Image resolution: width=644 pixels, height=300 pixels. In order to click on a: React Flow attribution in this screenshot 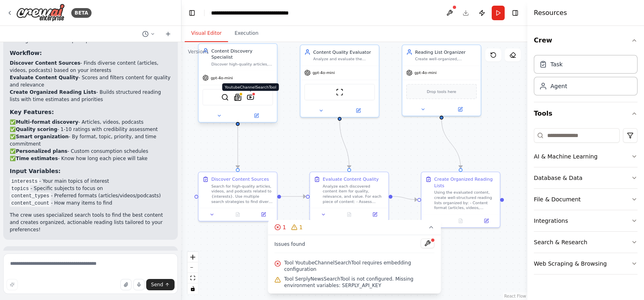, I will do `click(515, 297)`.